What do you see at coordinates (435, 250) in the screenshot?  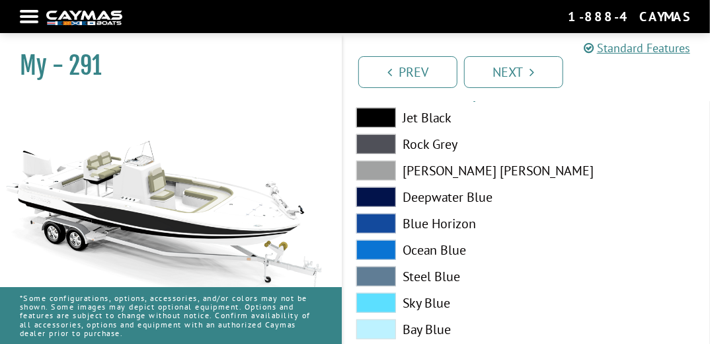 I see `label: Ocean Blue` at bounding box center [435, 250].